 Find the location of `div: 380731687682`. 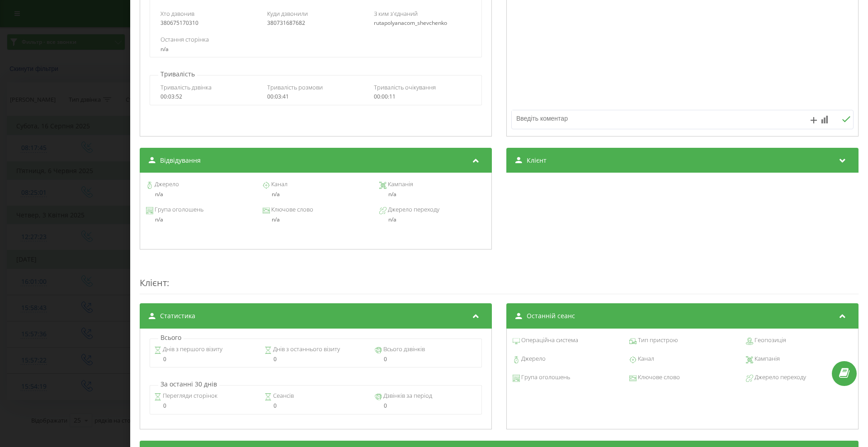

div: 380731687682 is located at coordinates (316, 23).